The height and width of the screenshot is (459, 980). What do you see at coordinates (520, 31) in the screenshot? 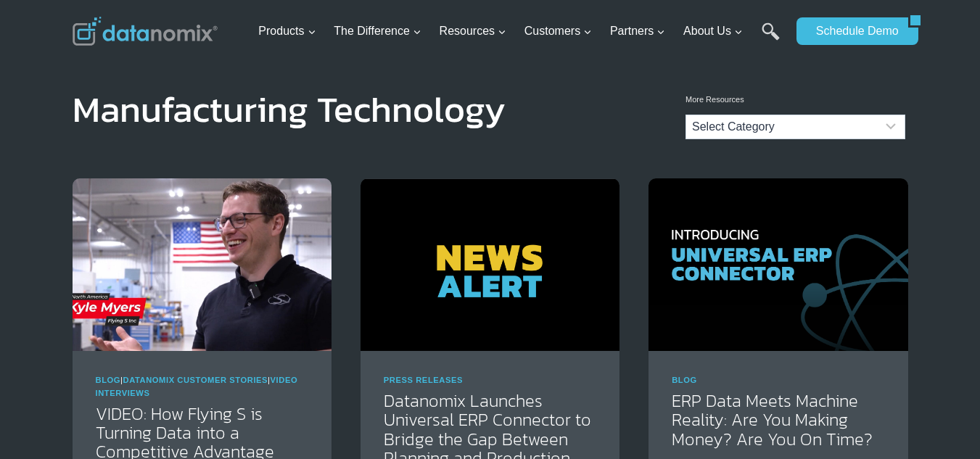
I see `nav: Primary Navigation` at bounding box center [520, 31].